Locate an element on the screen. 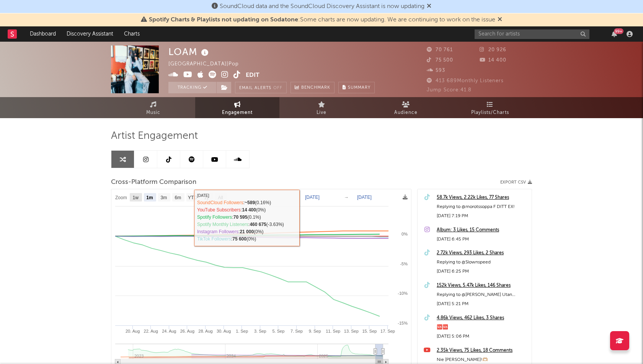 The height and width of the screenshot is (364, 643). span: 75 500 is located at coordinates (440, 60).